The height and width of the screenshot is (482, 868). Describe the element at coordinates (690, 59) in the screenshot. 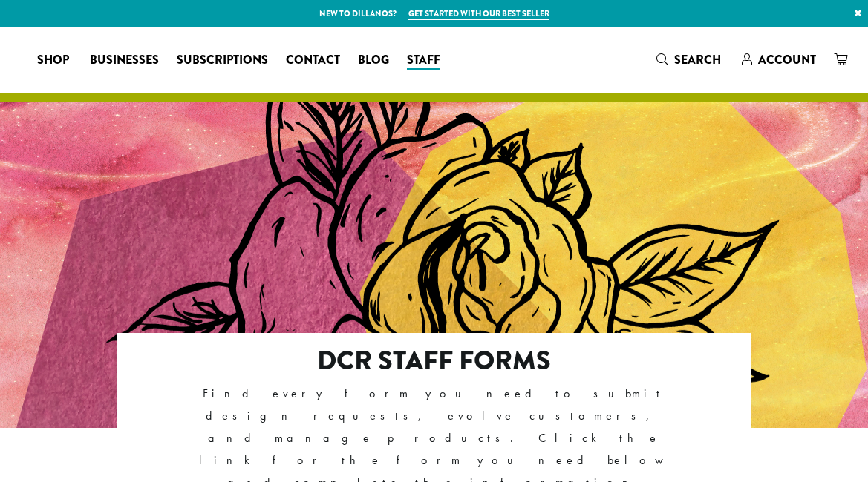

I see `a: Search` at that location.